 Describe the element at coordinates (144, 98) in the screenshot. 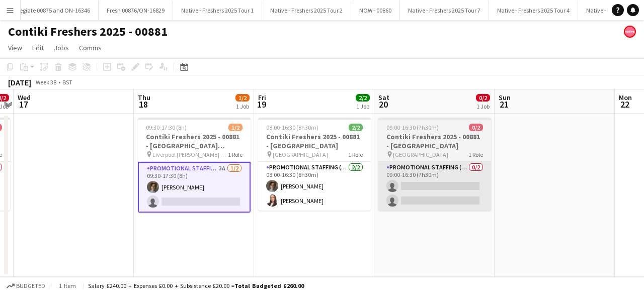

I see `span: Thu` at that location.